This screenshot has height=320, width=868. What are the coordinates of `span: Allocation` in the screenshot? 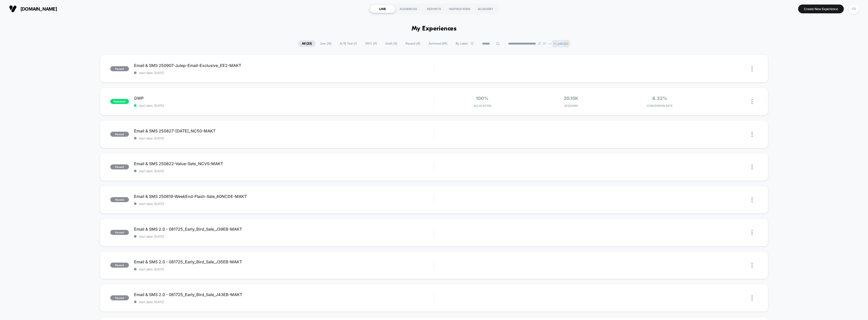 It's located at (482, 106).